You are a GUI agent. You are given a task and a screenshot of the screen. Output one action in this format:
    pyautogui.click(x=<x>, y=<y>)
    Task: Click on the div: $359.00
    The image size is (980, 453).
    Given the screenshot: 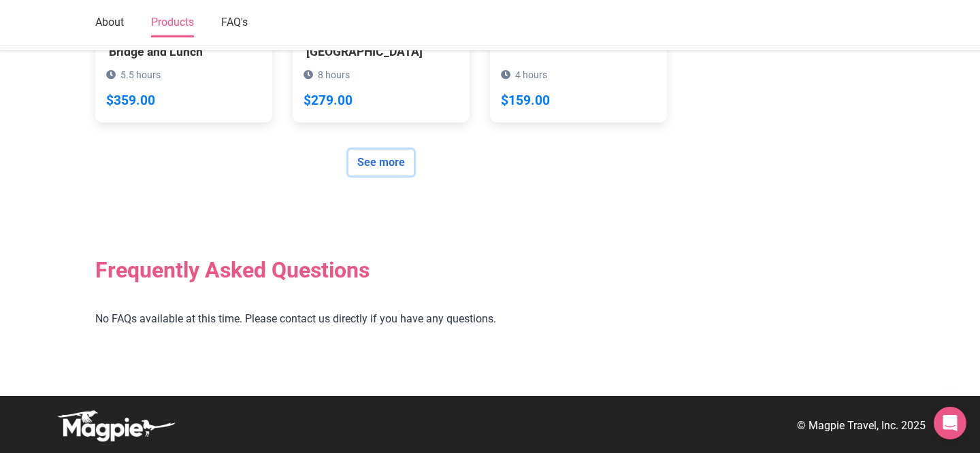 What is the action you would take?
    pyautogui.click(x=131, y=101)
    